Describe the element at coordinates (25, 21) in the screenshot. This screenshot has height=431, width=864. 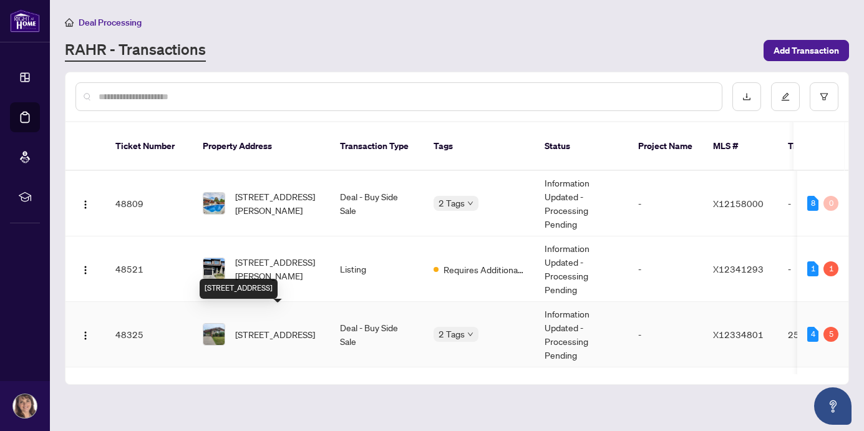
I see `img: logo` at that location.